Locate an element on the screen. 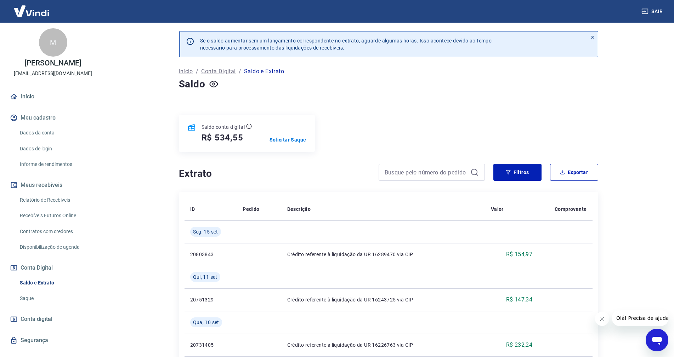 This screenshot has height=357, width=674. a: Disponibilização de agenda is located at coordinates (57, 247).